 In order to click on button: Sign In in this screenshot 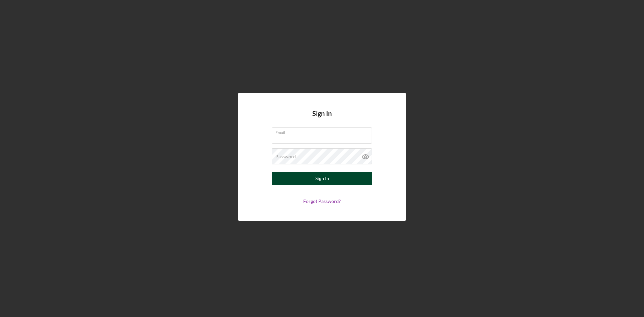, I will do `click(322, 179)`.